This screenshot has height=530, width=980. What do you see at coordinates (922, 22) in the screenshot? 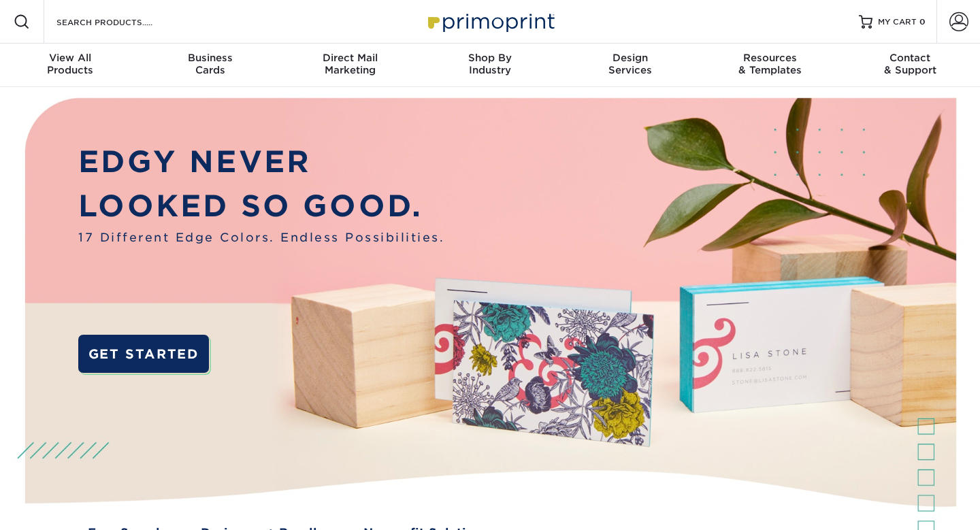
I see `span: 0` at bounding box center [922, 22].